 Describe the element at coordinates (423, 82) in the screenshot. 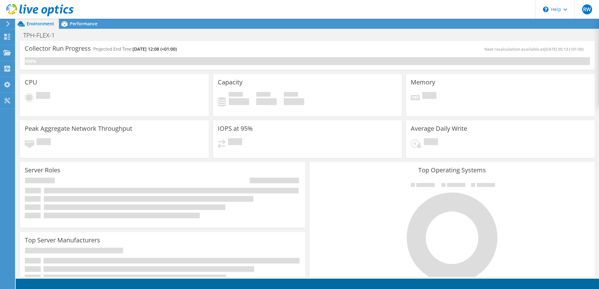

I see `h3: Memory` at that location.